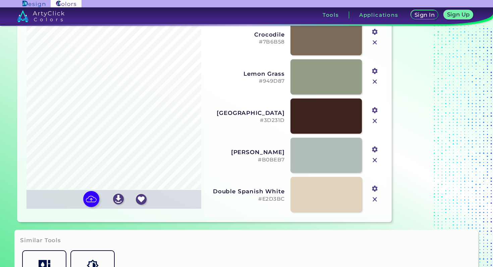  What do you see at coordinates (118, 199) in the screenshot?
I see `img: icon_download_white.svg` at bounding box center [118, 199].